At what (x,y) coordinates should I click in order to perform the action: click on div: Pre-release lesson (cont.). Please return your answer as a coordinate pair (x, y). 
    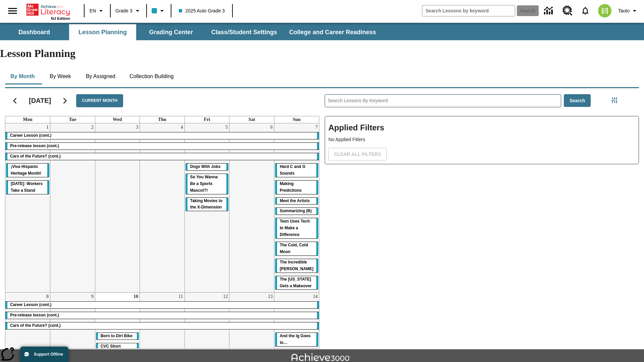
    Looking at the image, I should click on (162, 315).